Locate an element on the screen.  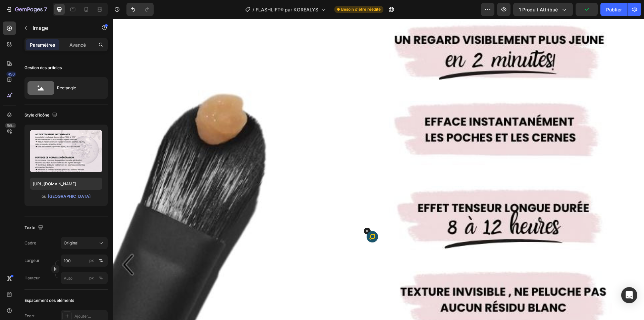
button: Publier is located at coordinates (614, 9).